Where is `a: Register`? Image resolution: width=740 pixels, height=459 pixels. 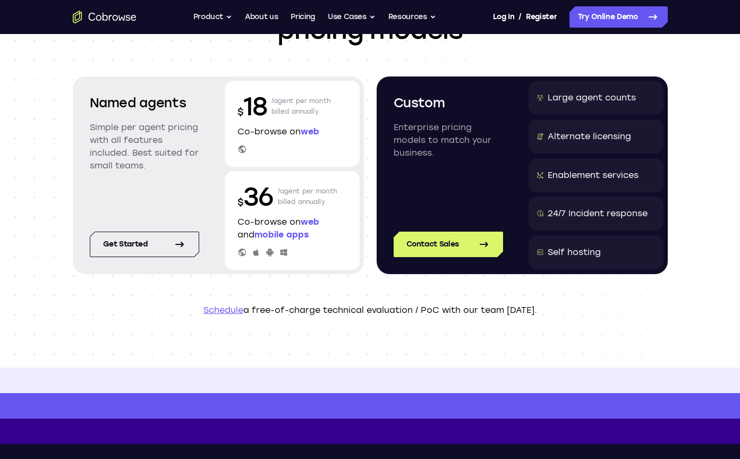 a: Register is located at coordinates (541, 17).